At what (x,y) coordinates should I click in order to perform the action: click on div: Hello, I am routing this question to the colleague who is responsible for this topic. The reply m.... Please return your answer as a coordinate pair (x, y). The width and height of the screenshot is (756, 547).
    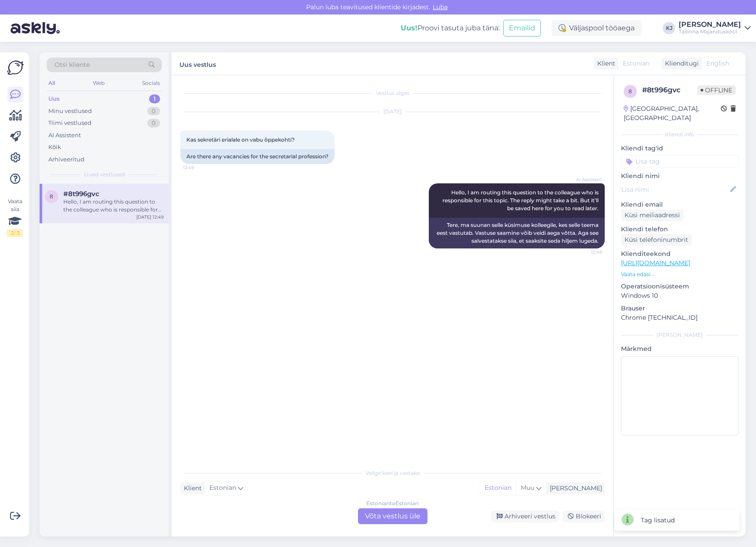
    Looking at the image, I should click on (113, 206).